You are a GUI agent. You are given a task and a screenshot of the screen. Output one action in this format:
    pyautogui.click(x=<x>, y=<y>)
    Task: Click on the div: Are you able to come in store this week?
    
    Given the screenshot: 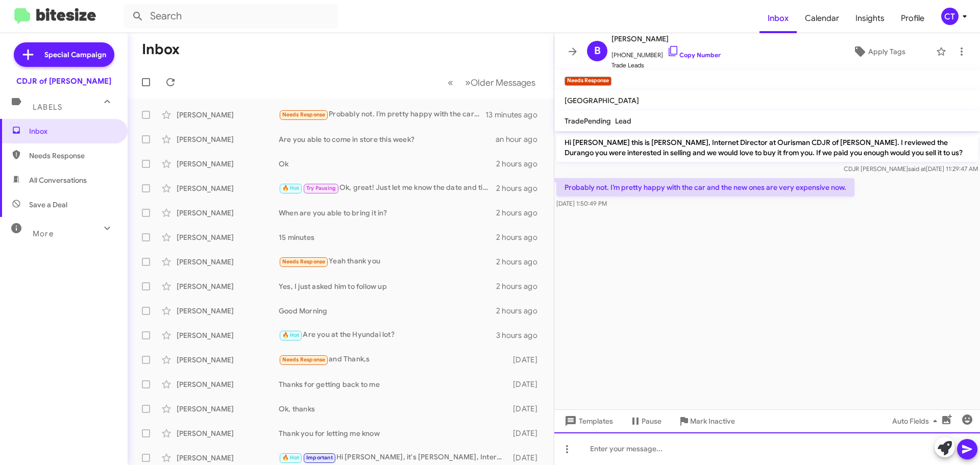 What is the action you would take?
    pyautogui.click(x=387, y=140)
    